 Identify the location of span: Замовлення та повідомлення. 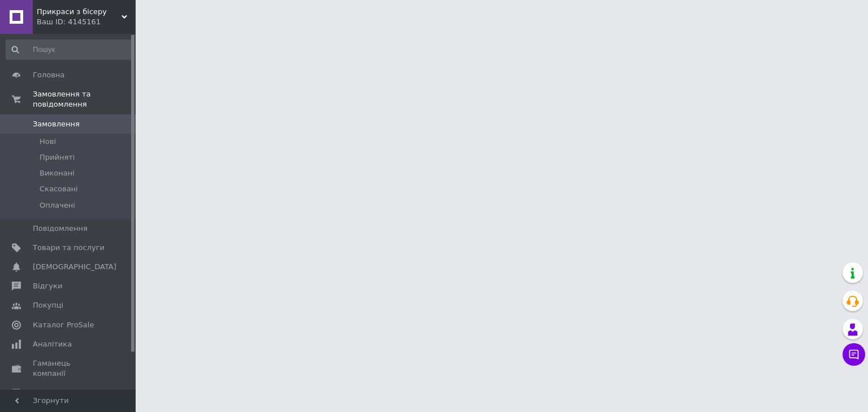
(84, 100).